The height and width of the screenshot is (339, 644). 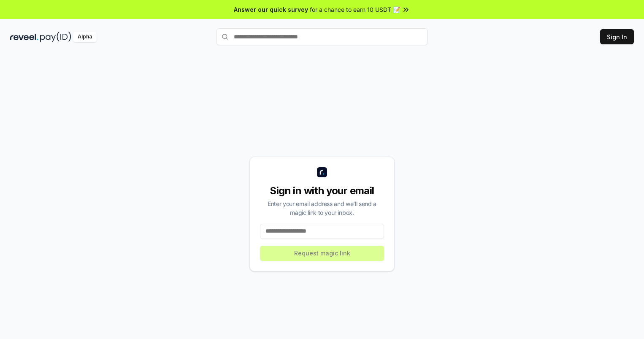 What do you see at coordinates (24, 37) in the screenshot?
I see `img: reveel_dark` at bounding box center [24, 37].